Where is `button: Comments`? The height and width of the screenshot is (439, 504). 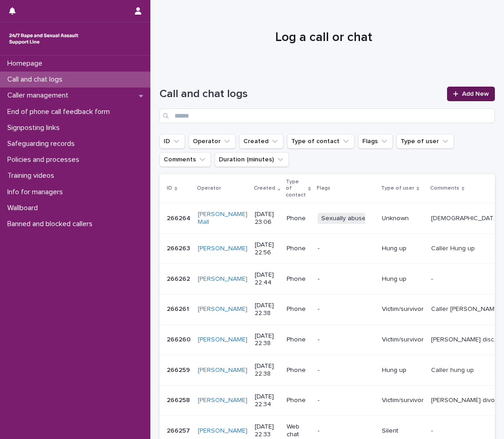 button: Comments is located at coordinates (185, 159).